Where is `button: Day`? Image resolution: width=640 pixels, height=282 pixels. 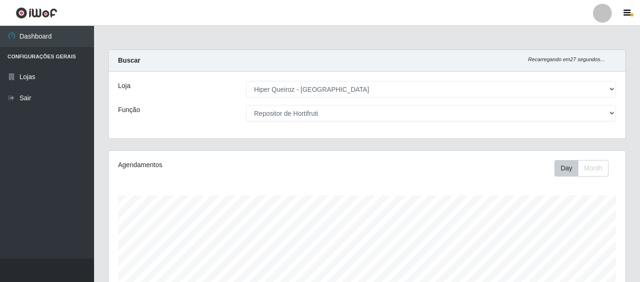
button: Day is located at coordinates (566, 168).